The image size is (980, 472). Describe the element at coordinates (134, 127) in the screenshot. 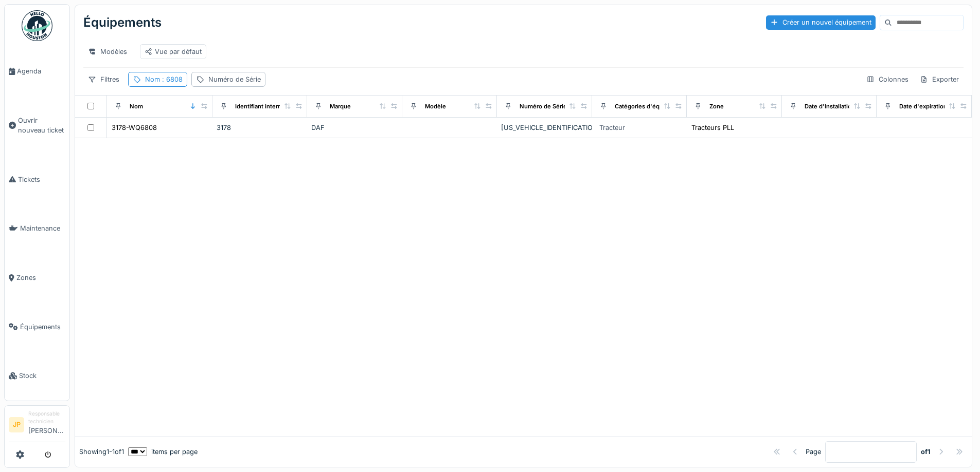

I see `div: 3178-WQ6808` at that location.